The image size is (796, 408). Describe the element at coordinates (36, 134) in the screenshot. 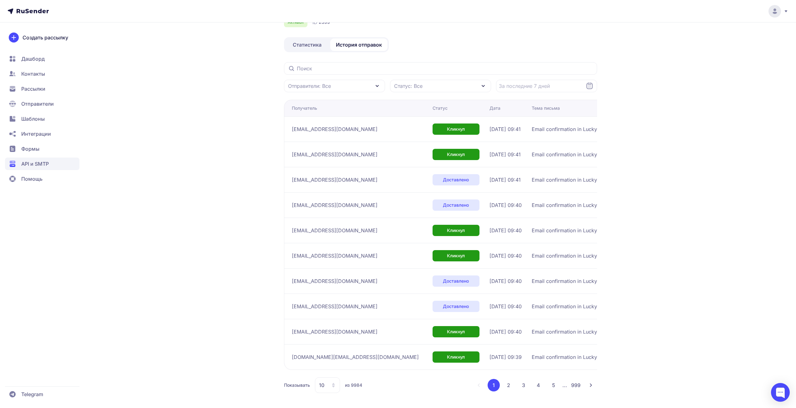

I see `span: Интеграции` at that location.